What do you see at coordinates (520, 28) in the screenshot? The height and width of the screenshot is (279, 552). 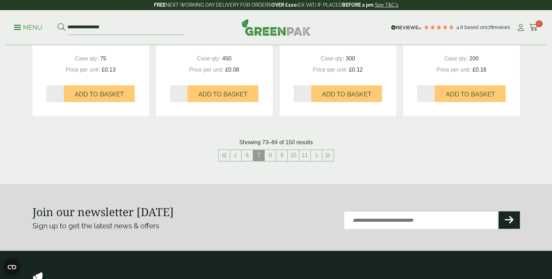 I see `i: My Account` at bounding box center [520, 28].